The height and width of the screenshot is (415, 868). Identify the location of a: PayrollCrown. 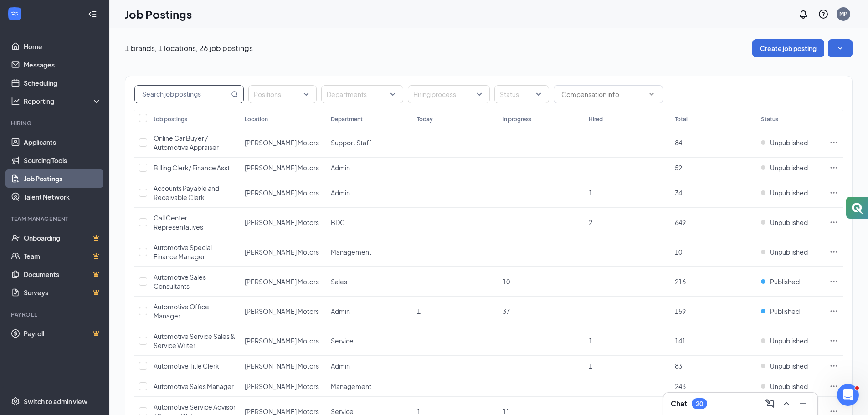
(62, 333).